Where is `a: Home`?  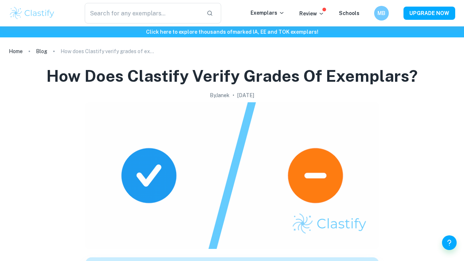 a: Home is located at coordinates (16, 51).